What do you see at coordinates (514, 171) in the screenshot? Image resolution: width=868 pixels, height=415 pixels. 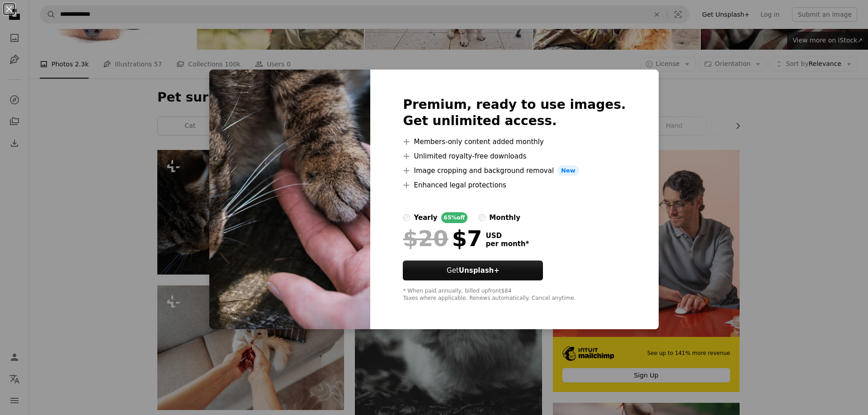 I see `li: Image cropping and background removal` at bounding box center [514, 171].